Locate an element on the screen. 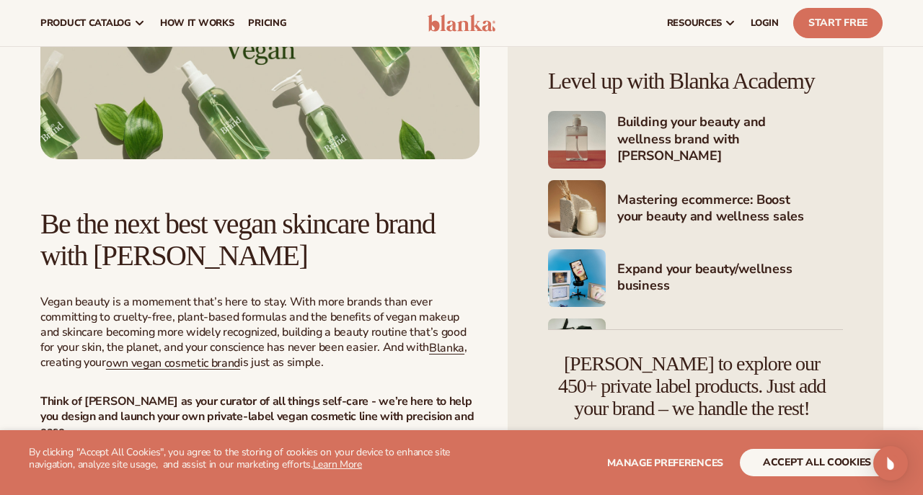 Image resolution: width=923 pixels, height=495 pixels. span: pricing is located at coordinates (267, 23).